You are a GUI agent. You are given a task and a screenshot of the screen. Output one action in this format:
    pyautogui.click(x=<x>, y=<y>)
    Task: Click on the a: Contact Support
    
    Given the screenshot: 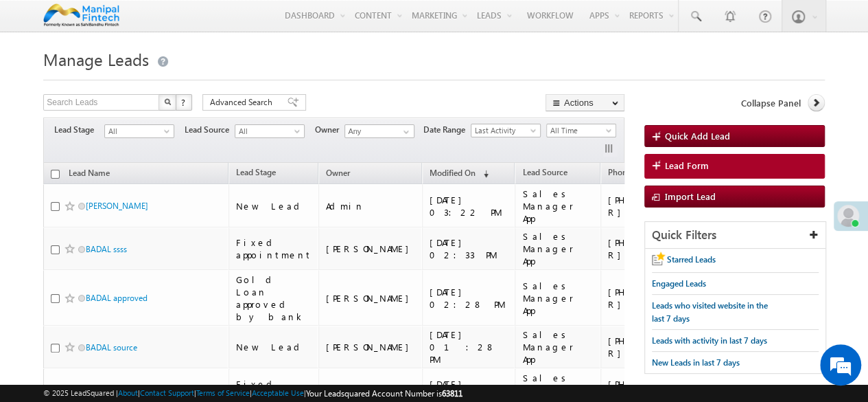 What is the action you would take?
    pyautogui.click(x=167, y=392)
    